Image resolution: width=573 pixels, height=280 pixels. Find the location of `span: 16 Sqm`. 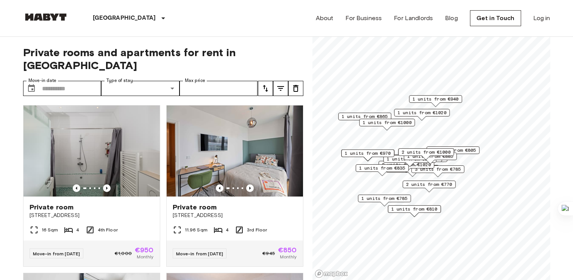

span: 16 Sqm is located at coordinates (50, 230).